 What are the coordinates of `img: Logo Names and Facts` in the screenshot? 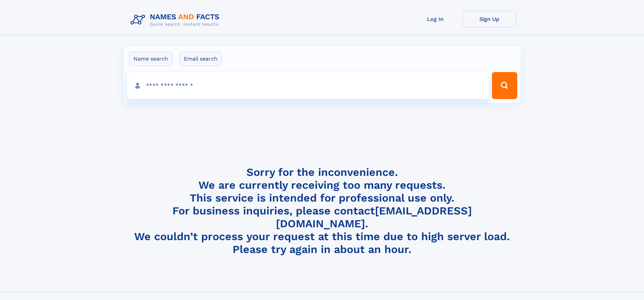 It's located at (177, 20).